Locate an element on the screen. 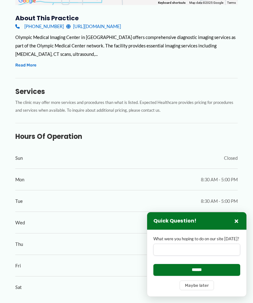 The height and width of the screenshot is (303, 253). span: Map data ©2025 Google is located at coordinates (206, 2).